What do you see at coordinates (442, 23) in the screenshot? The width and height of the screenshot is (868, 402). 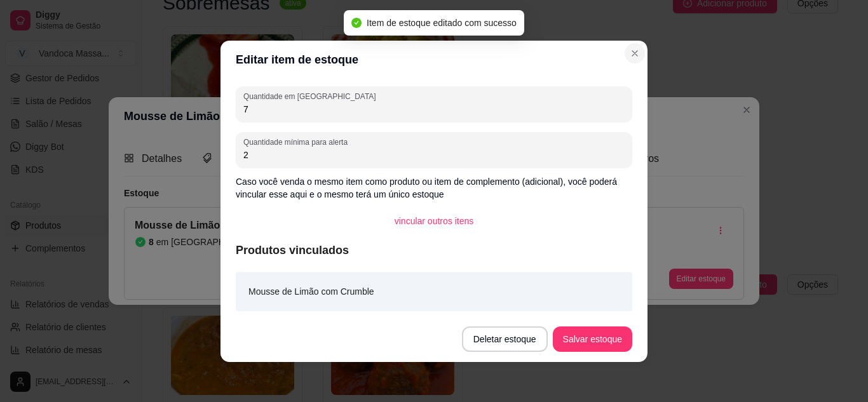 I see `span: Item de estoque editado com sucesso` at bounding box center [442, 23].